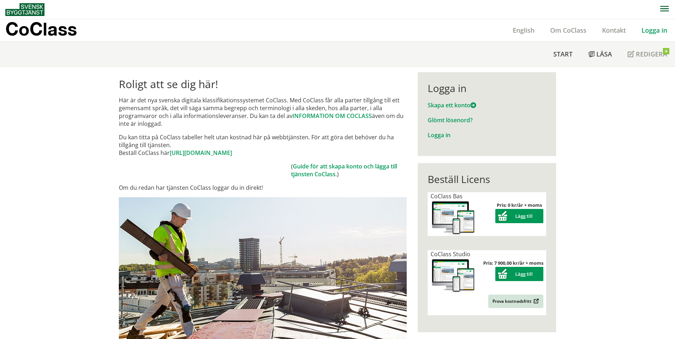 This screenshot has width=675, height=339. What do you see at coordinates (487, 179) in the screenshot?
I see `div: Beställ Licens` at bounding box center [487, 179].